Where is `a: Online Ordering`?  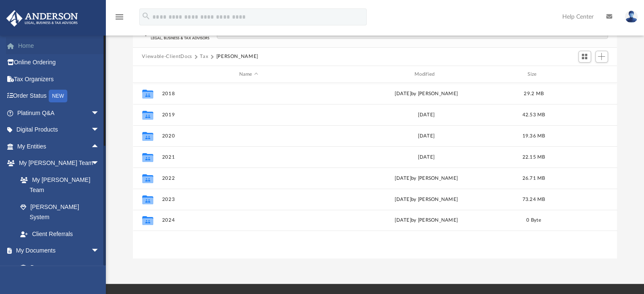 a: Online Ordering is located at coordinates (59, 62).